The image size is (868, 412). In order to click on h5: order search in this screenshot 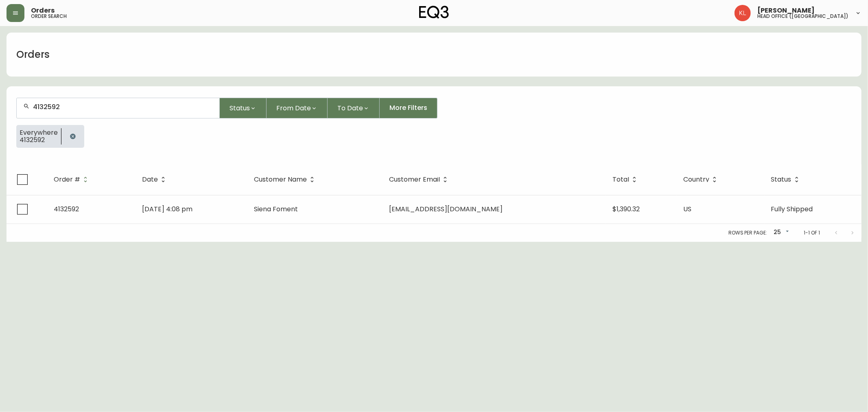, I will do `click(49, 17)`.